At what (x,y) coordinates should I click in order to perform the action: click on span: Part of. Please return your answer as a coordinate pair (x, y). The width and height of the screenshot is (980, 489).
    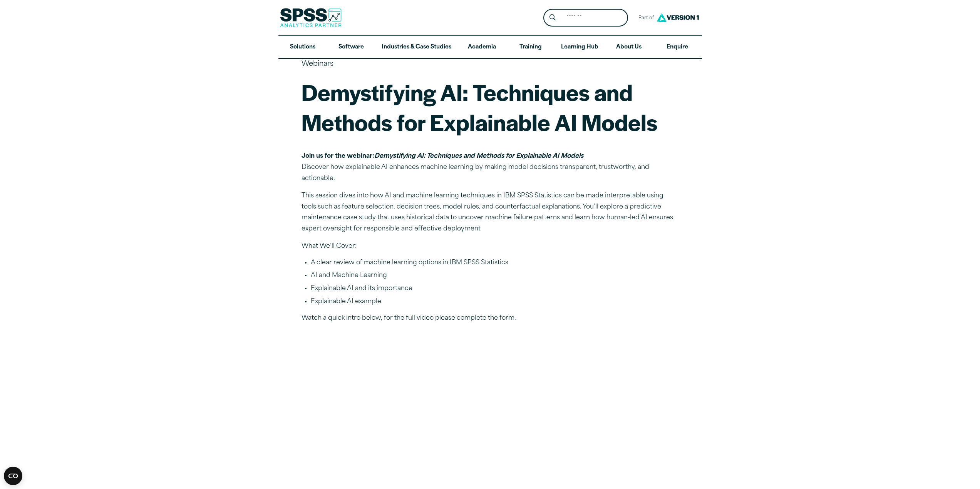
    Looking at the image, I should click on (645, 18).